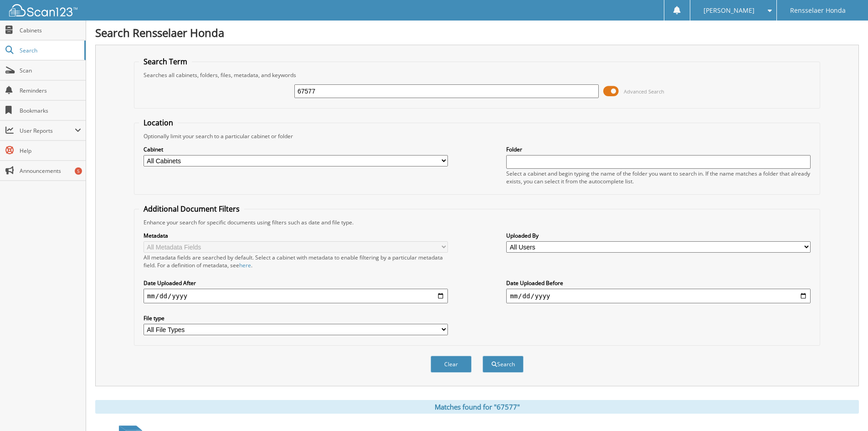 Image resolution: width=868 pixels, height=431 pixels. I want to click on span: Announcements, so click(50, 171).